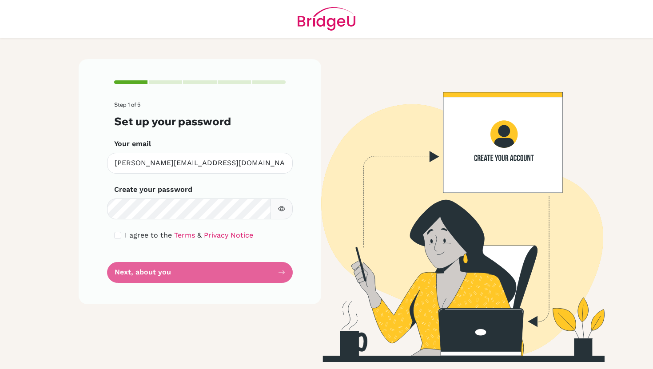 This screenshot has width=653, height=369. I want to click on h3: Set up your password, so click(200, 121).